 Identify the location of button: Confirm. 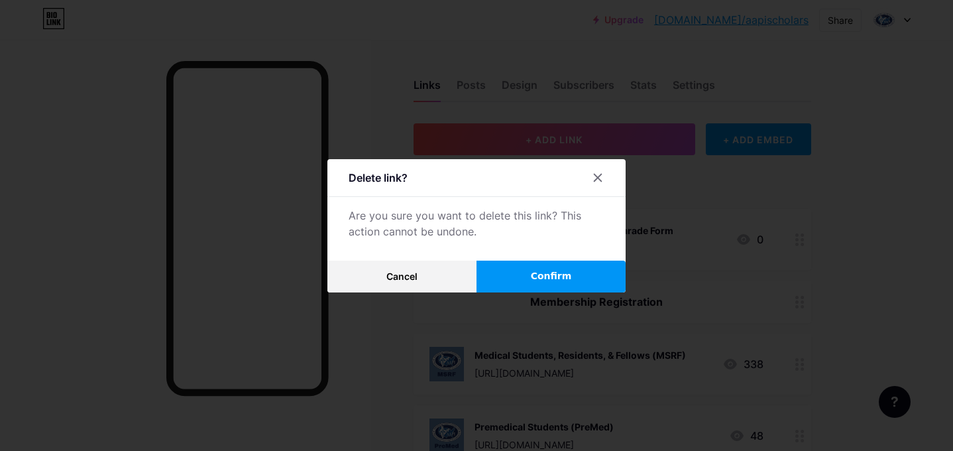
(551, 276).